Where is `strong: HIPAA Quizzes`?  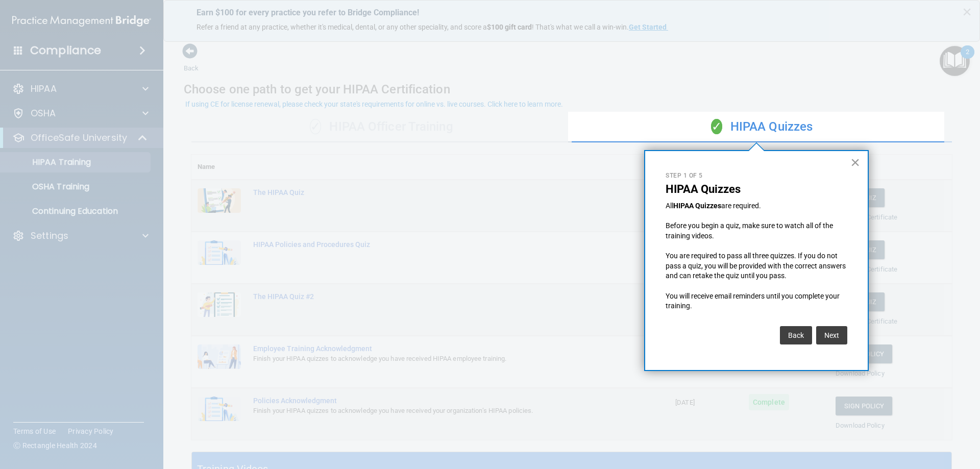 strong: HIPAA Quizzes is located at coordinates (697, 205).